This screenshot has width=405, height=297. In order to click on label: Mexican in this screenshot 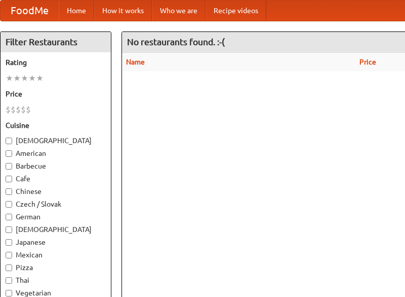, I will do `click(56, 254)`.